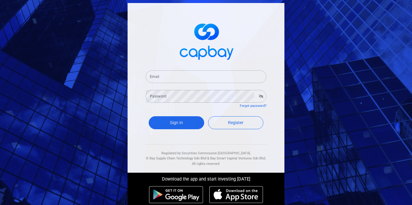  I want to click on span: Bay Smart Capital Ventures Sdn Bhd., so click(238, 158).